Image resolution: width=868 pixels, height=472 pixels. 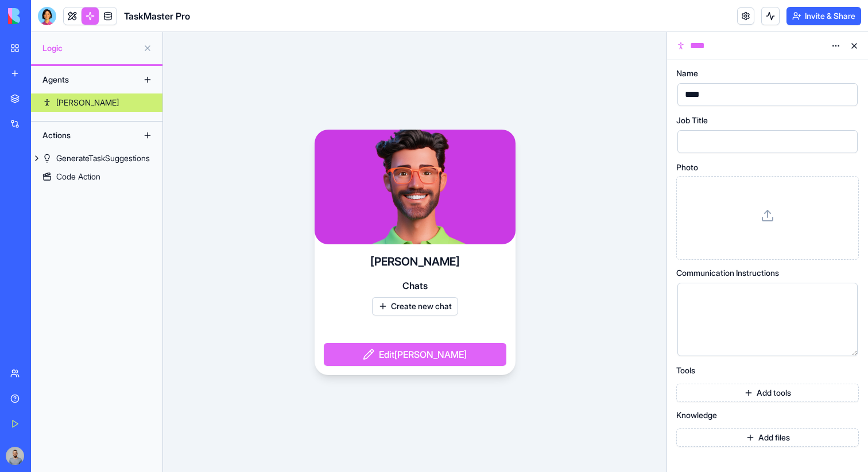 What do you see at coordinates (767, 438) in the screenshot?
I see `button: Add files` at bounding box center [767, 438].